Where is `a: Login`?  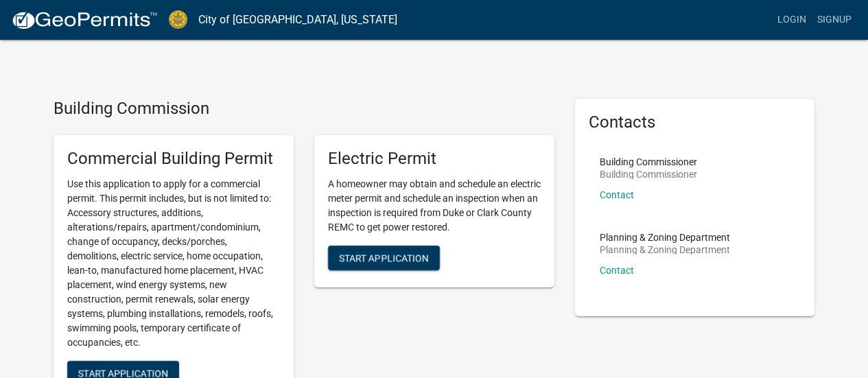
a: Login is located at coordinates (792, 20).